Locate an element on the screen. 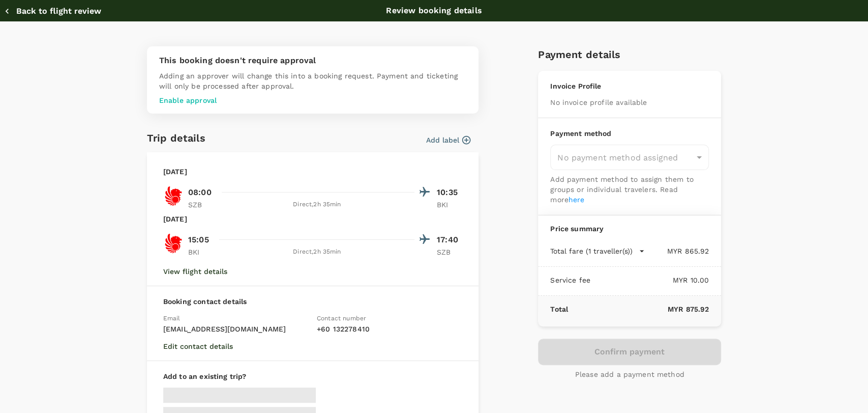 This screenshot has height=413, width=868. p: Total fare (1 traveller(s)) is located at coordinates (591, 251).